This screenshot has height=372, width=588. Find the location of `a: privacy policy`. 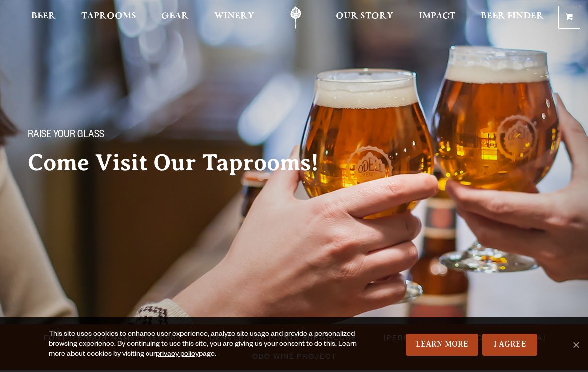

a: privacy policy is located at coordinates (177, 355).